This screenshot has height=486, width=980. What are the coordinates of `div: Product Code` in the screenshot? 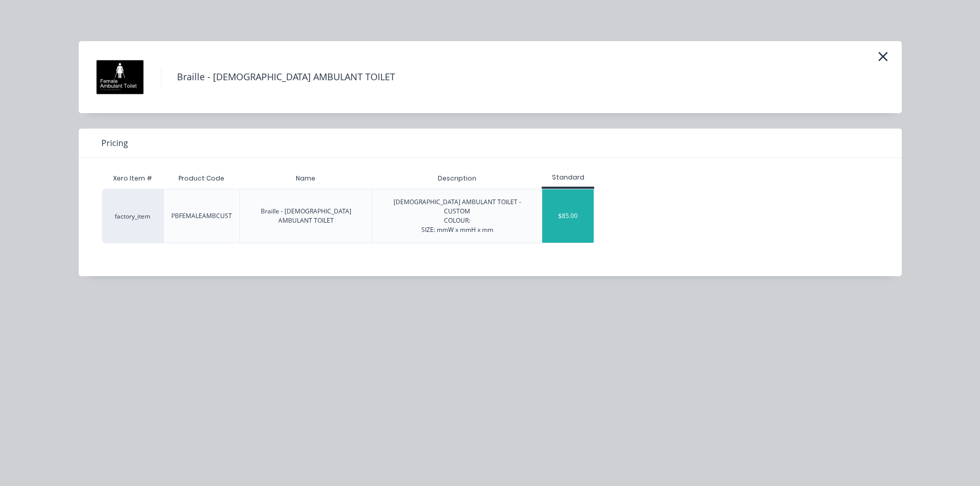 It's located at (201, 179).